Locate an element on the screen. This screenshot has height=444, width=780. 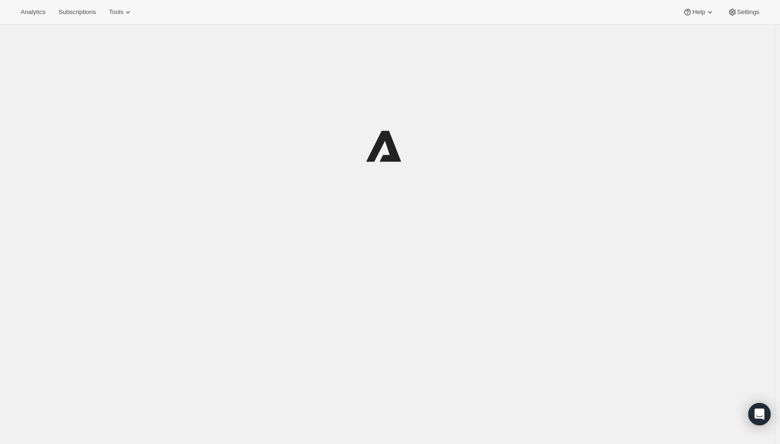
span: Help is located at coordinates (698, 12).